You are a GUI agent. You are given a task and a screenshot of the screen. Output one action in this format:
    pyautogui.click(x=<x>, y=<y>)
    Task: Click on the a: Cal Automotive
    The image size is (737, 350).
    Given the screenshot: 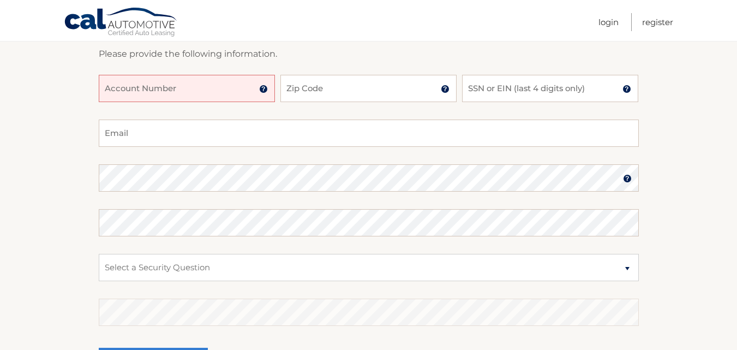 What is the action you would take?
    pyautogui.click(x=121, y=23)
    